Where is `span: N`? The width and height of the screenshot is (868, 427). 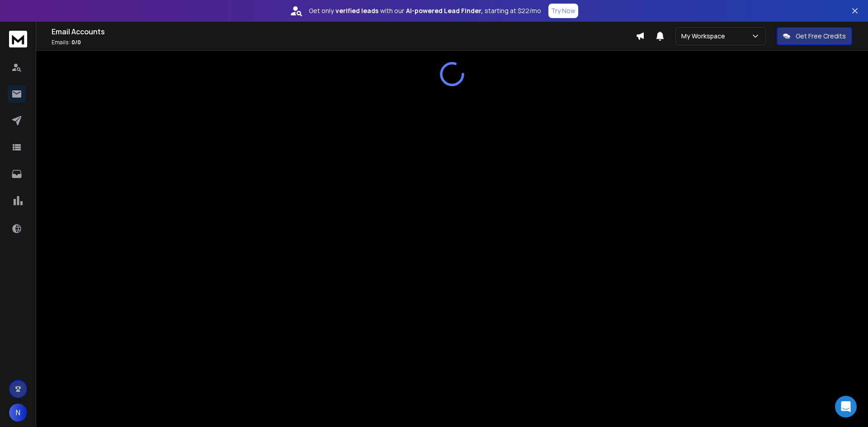
span: N is located at coordinates (18, 413).